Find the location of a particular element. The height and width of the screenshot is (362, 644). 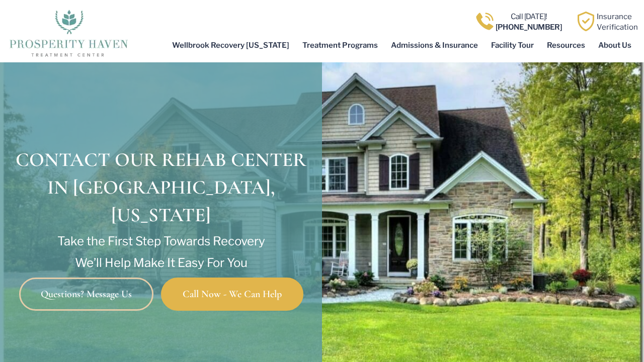

a: About Us is located at coordinates (615, 45).